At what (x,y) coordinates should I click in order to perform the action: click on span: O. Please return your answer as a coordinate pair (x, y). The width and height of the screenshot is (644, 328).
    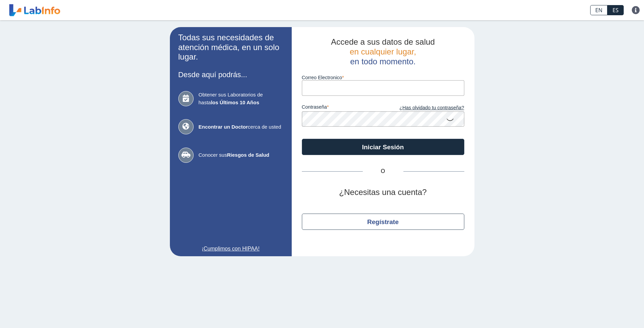
    Looking at the image, I should click on (383, 171).